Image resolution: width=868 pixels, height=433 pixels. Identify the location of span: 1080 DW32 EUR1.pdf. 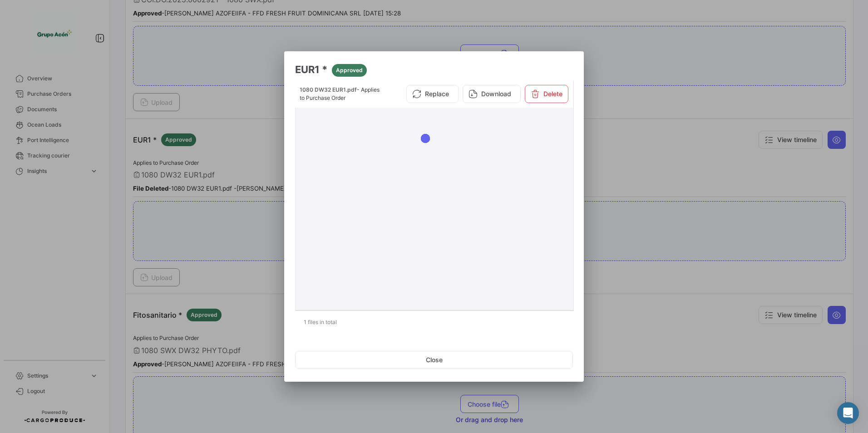
(328, 89).